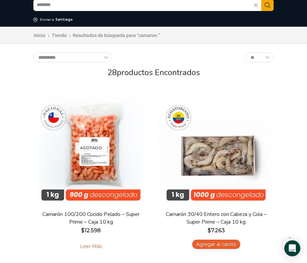 Image resolution: width=307 pixels, height=263 pixels. Describe the element at coordinates (47, 20) in the screenshot. I see `div: Enviar a` at that location.